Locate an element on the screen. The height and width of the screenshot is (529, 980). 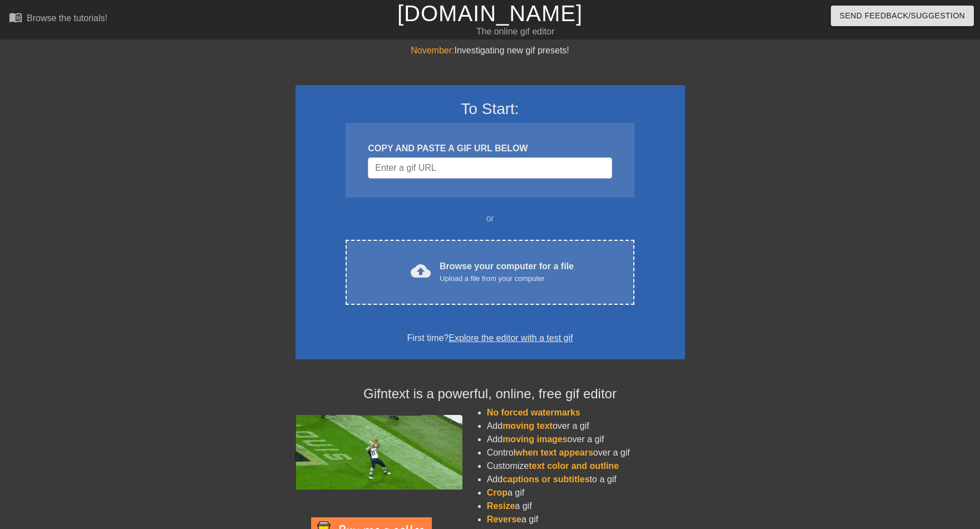
span: Reverse is located at coordinates (504, 519).